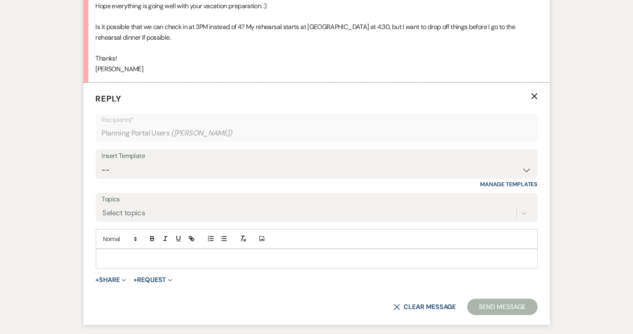 The height and width of the screenshot is (334, 633). What do you see at coordinates (317, 59) in the screenshot?
I see `p: Thanks!` at bounding box center [317, 59].